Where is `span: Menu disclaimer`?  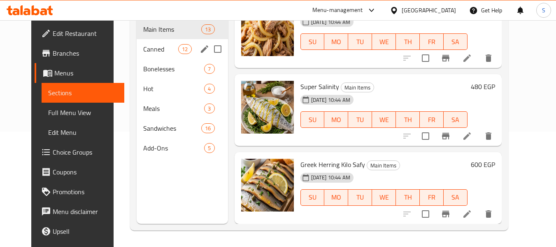 span: Menu disclaimer is located at coordinates (85, 211).